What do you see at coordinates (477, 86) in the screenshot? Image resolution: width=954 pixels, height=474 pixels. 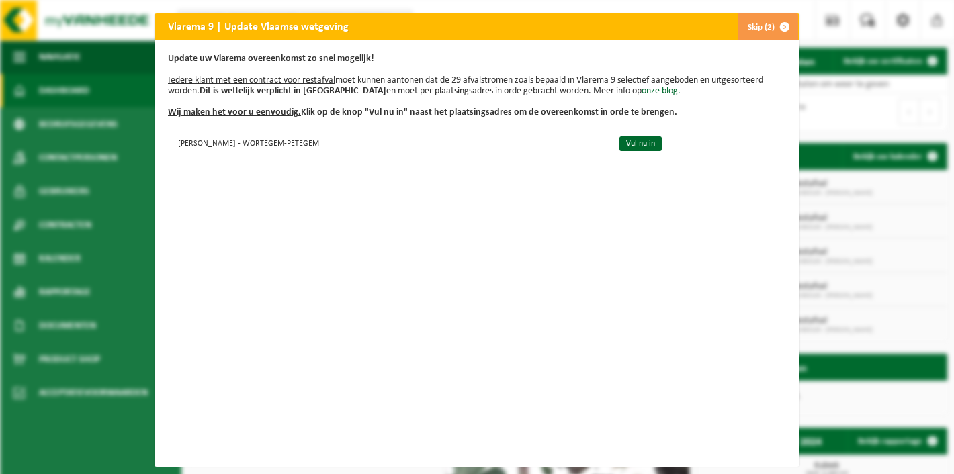 I see `p: moet kunnen aantonen dat de 29 afvalstromen zoals bepaald in Vlarema 9 selectief aangeboden en ui...` at bounding box center [477, 86].